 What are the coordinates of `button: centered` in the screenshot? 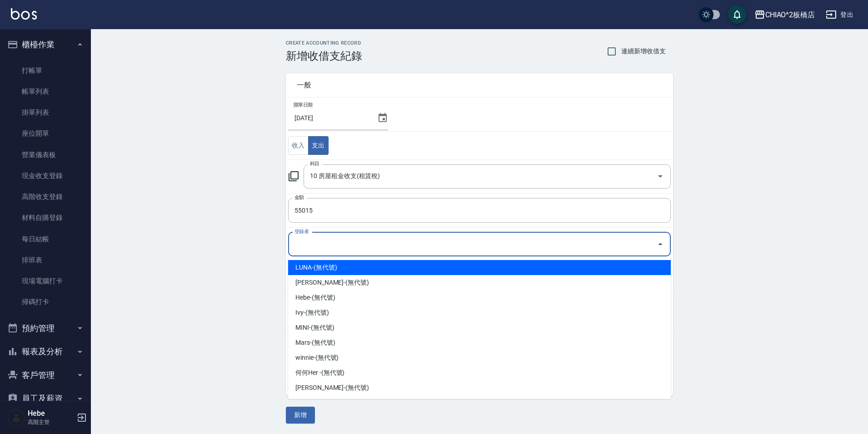 It's located at (318, 145).